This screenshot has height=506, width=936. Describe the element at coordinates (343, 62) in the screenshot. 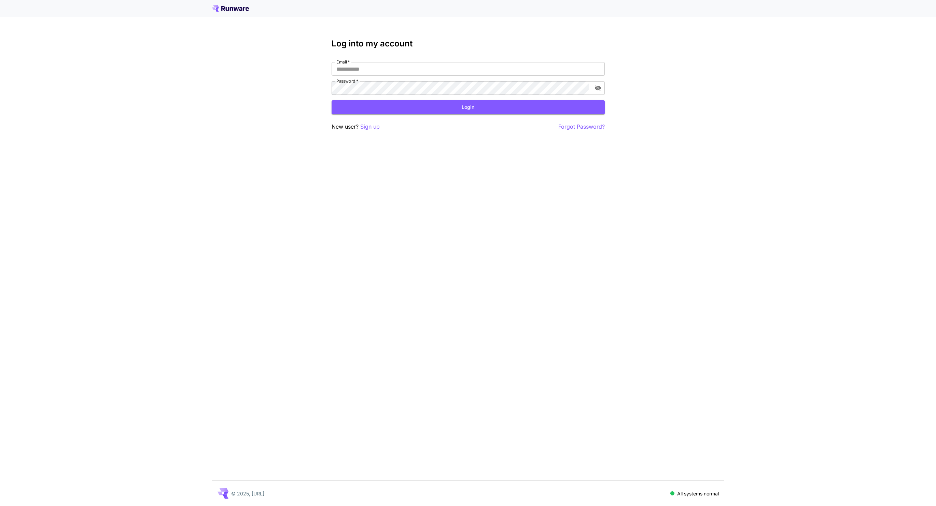

I see `label: Email` at that location.